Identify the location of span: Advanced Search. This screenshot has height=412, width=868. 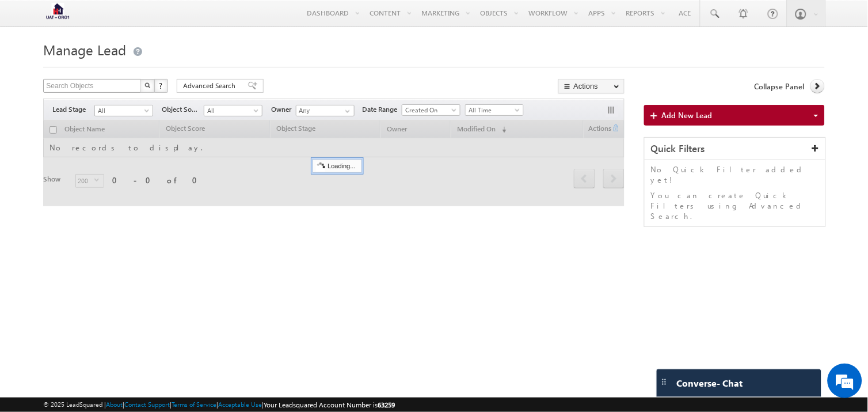
(210, 86).